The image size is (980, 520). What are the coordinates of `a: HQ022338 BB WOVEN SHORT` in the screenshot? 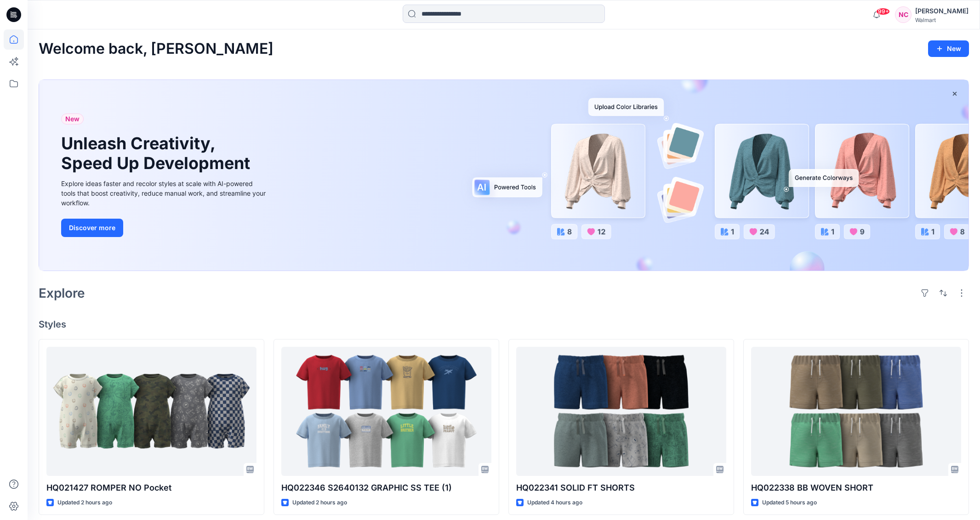 It's located at (856, 412).